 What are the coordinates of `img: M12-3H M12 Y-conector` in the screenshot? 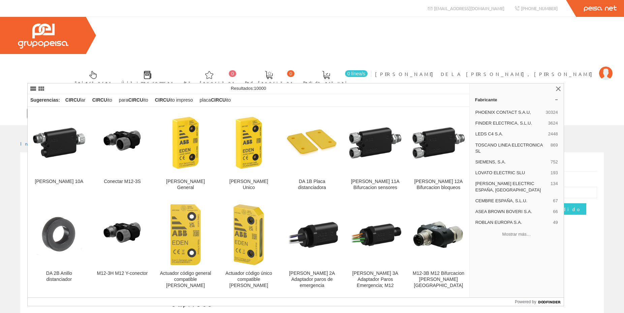 It's located at (122, 234).